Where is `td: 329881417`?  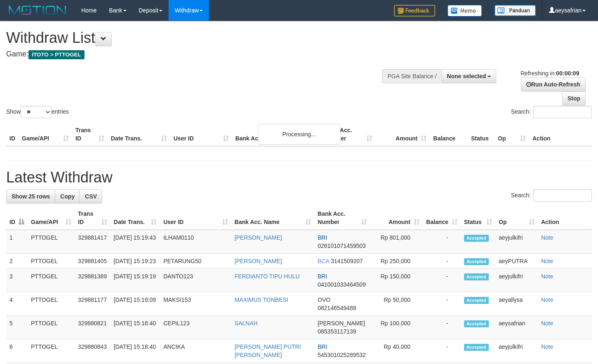
td: 329881417 is located at coordinates (92, 242).